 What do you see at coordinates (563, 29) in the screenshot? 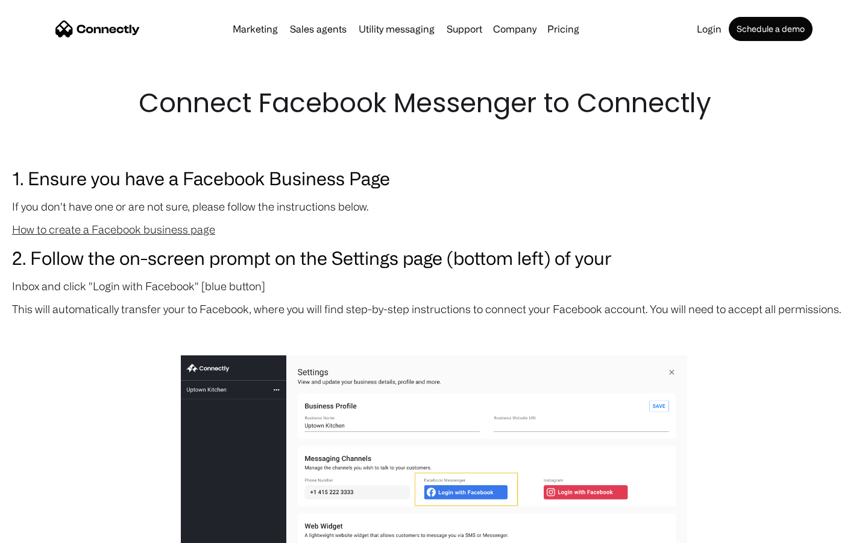
I see `a: Pricing` at bounding box center [563, 29].